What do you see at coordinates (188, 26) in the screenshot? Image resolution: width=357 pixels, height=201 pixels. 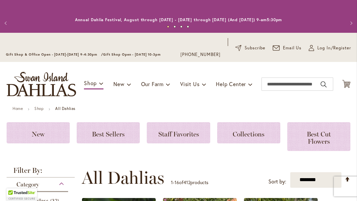 I see `button: 4 of 4` at bounding box center [188, 26].